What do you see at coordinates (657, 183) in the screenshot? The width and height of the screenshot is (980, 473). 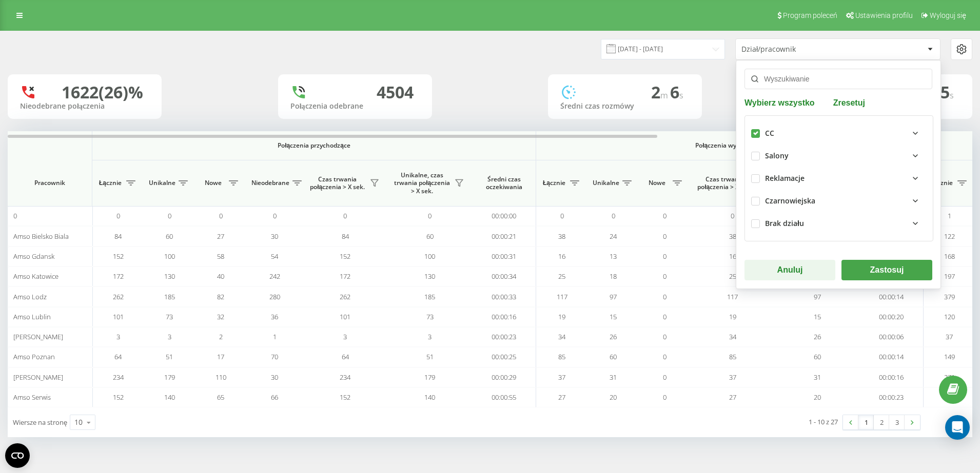 I see `span: Nowe` at bounding box center [657, 183].